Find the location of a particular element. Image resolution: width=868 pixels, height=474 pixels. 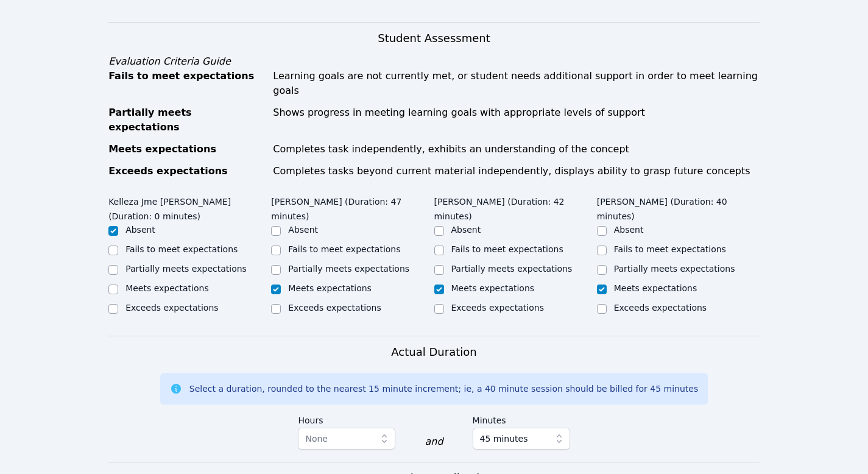

div: Completes tasks beyond current material independently, displays ability to grasp future concepts is located at coordinates (516, 171).